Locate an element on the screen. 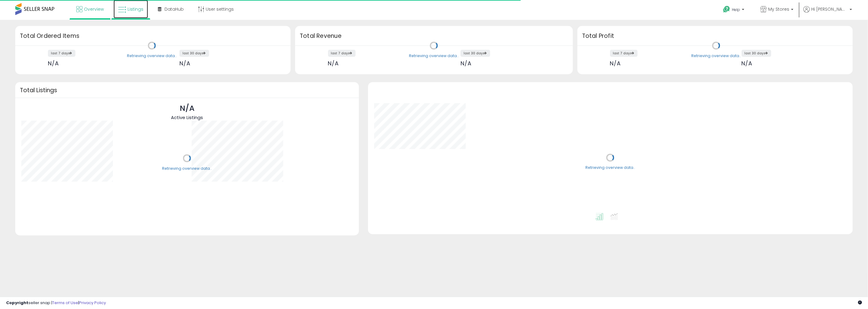  span: Help is located at coordinates (736, 9).